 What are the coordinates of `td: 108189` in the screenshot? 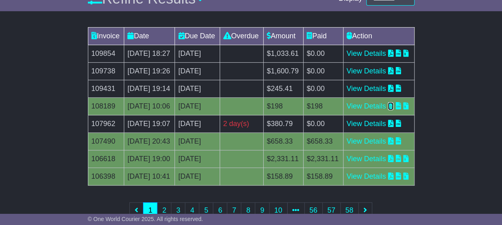 It's located at (106, 107).